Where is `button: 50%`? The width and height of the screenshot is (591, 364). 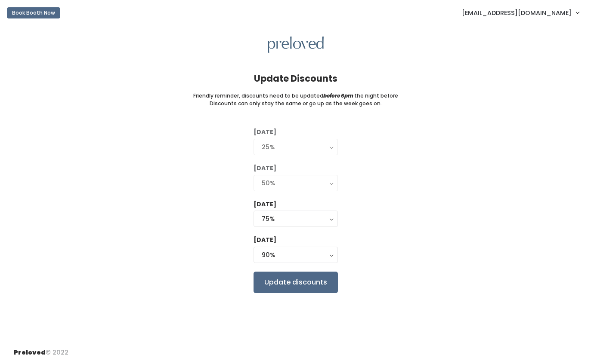
button: 50% is located at coordinates (296, 183).